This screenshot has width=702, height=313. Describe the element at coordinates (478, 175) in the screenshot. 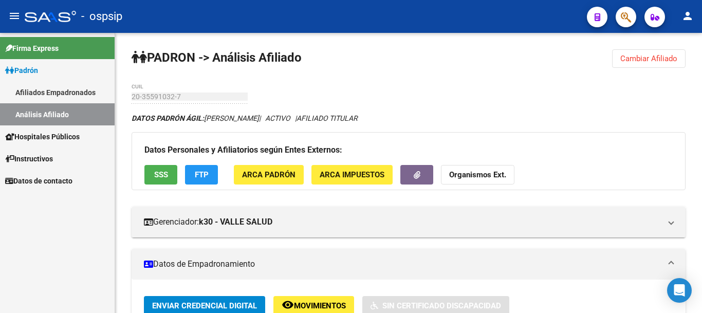

I see `strong: Organismos Ext.` at that location.